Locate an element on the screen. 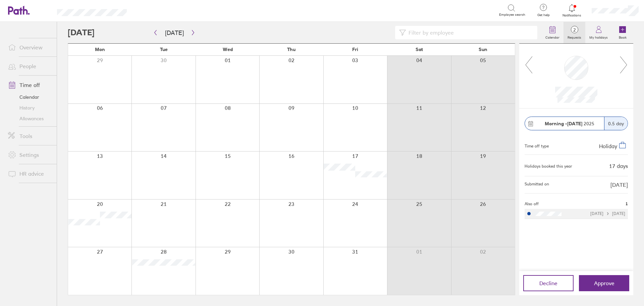 This screenshot has height=306, width=644. span: Sun is located at coordinates (483, 50).